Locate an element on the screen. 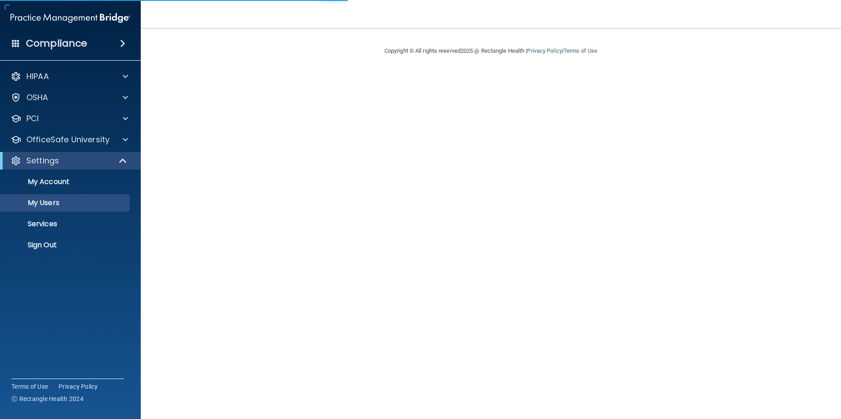  p: Services is located at coordinates (66, 224).